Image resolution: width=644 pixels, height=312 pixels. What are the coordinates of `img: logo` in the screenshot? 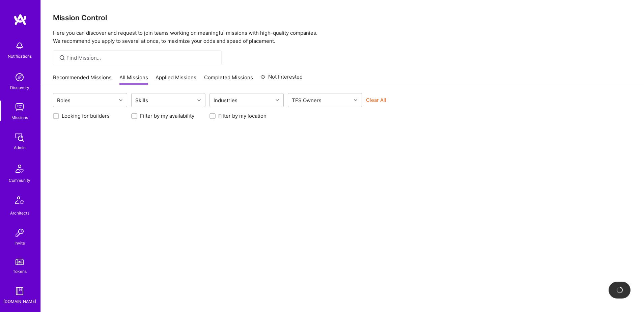 It's located at (20, 20).